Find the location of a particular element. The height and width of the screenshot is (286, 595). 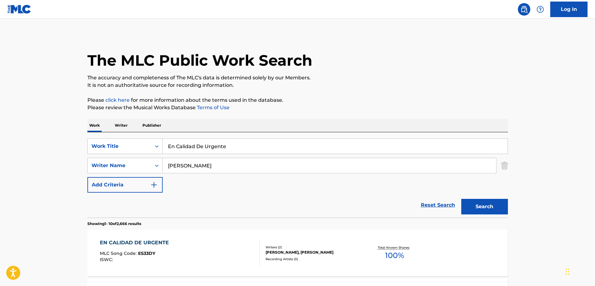

img: Delete Criterion is located at coordinates (505, 166).